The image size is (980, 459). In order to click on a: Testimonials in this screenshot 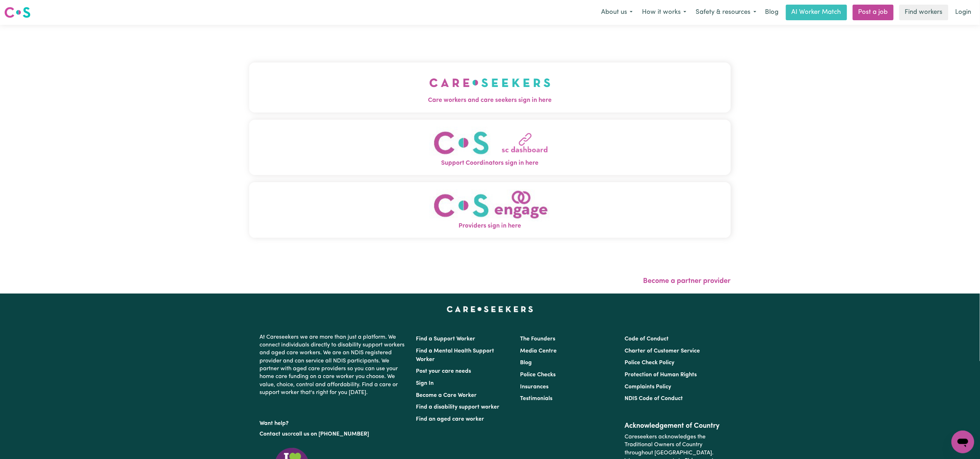, I will do `click(537, 399)`.